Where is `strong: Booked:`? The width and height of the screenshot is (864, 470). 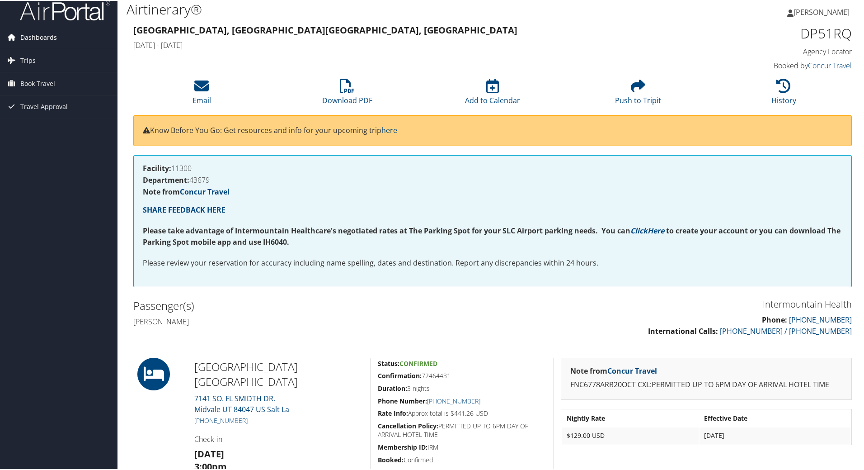
strong: Booked: is located at coordinates (391, 458).